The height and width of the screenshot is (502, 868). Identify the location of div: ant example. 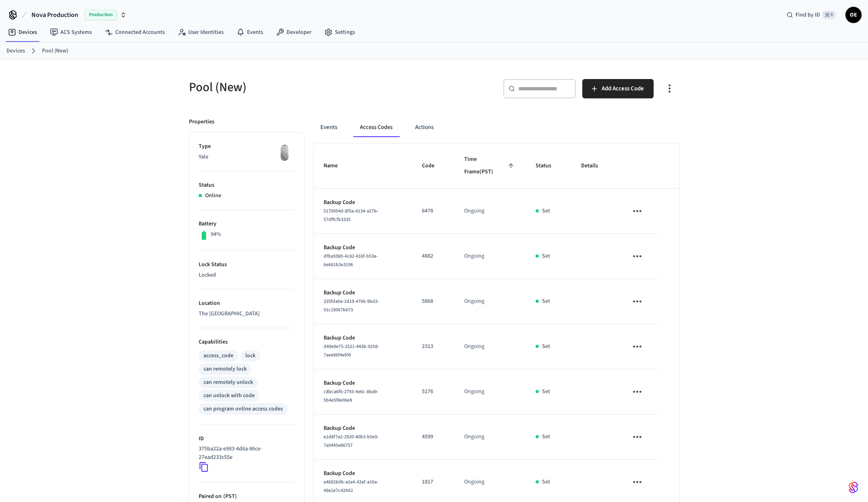
(496, 128).